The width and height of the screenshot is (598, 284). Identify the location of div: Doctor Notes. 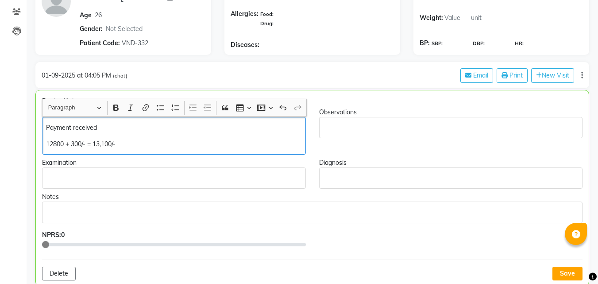
(312, 101).